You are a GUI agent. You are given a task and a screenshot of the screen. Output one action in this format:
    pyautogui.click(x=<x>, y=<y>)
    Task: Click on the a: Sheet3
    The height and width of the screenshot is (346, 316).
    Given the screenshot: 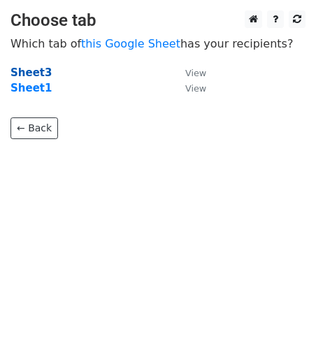 What is the action you would take?
    pyautogui.click(x=31, y=73)
    